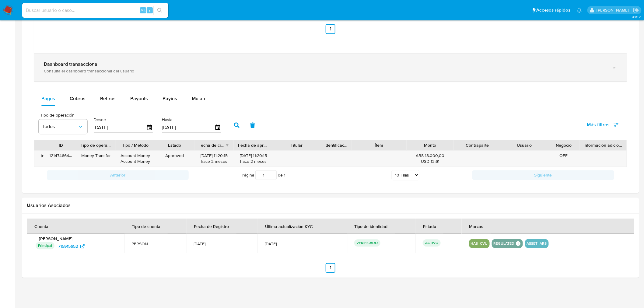 The width and height of the screenshot is (644, 308). I want to click on span: Accesos rápidos, so click(554, 10).